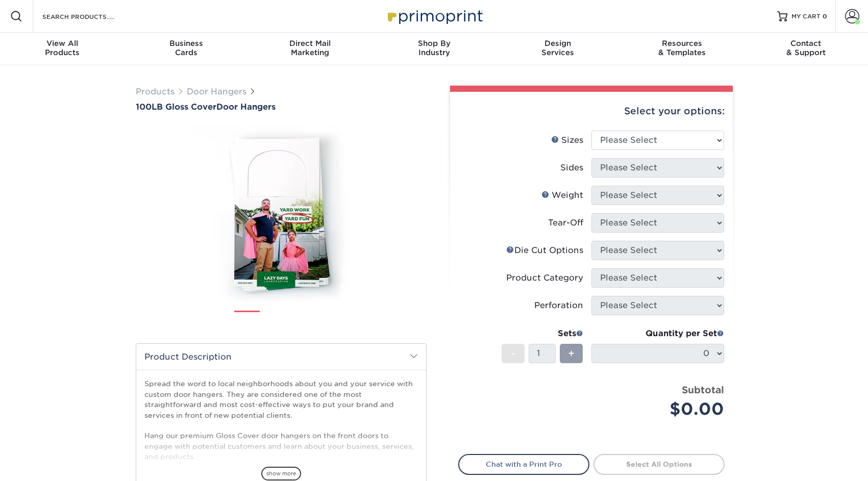  Describe the element at coordinates (659, 464) in the screenshot. I see `a: Select All Options` at that location.